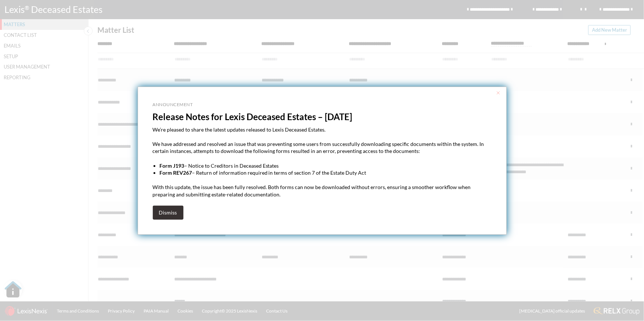  What do you see at coordinates (322, 130) in the screenshot?
I see `p: We’re pleased to share the latest updates released to Lexis Deceased Estates.` at bounding box center [322, 130].